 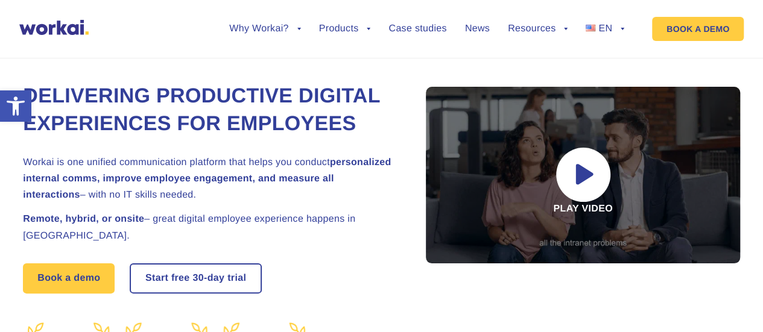 I want to click on a: News, so click(x=477, y=29).